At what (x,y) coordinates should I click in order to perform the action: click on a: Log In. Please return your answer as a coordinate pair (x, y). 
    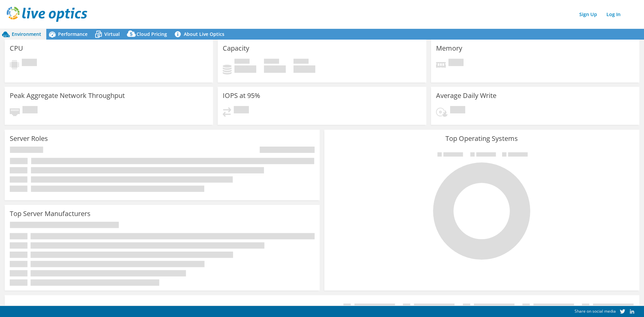
    Looking at the image, I should click on (613, 14).